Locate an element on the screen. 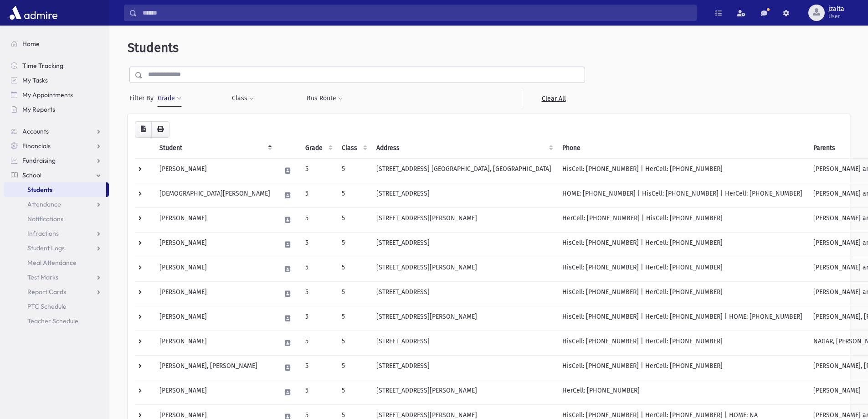  button: Bus Route is located at coordinates (324, 99).